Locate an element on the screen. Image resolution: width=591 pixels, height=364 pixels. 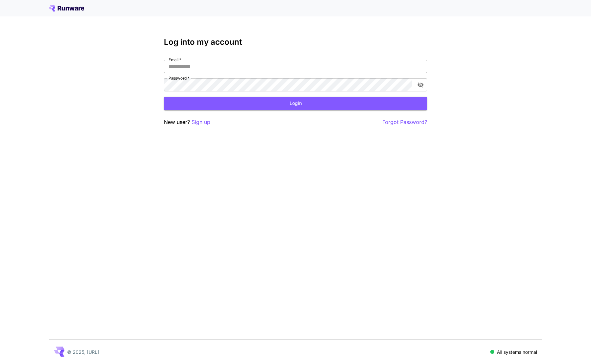
p: Sign up is located at coordinates (201, 122).